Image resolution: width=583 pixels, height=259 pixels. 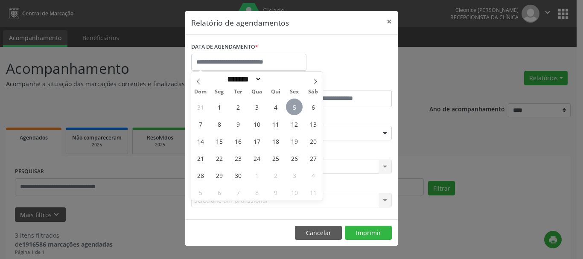 What do you see at coordinates (313, 192) in the screenshot?
I see `span: Outubro 11, 2025` at bounding box center [313, 192].